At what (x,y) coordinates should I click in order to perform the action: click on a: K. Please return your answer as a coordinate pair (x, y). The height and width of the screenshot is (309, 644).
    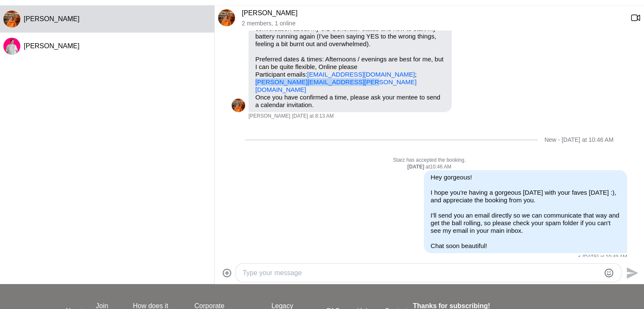
    Looking at the image, I should click on (227, 17).